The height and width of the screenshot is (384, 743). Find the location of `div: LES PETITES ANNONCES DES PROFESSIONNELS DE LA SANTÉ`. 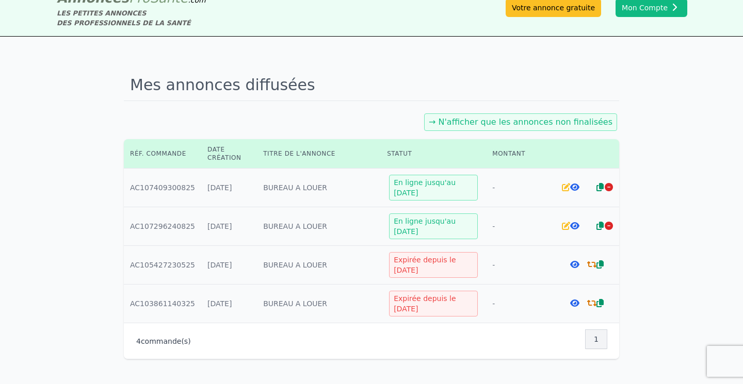

div: LES PETITES ANNONCES DES PROFESSIONNELS DE LA SANTÉ is located at coordinates (131, 18).